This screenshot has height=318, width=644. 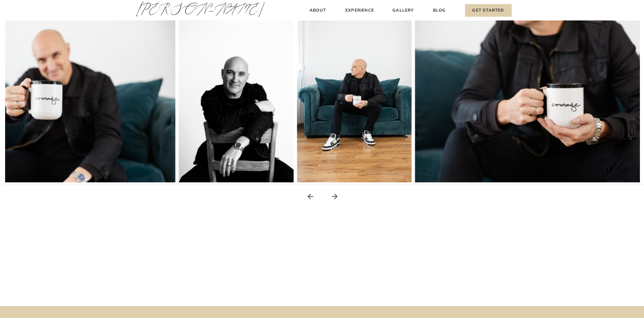 I want to click on a: About, so click(x=318, y=10).